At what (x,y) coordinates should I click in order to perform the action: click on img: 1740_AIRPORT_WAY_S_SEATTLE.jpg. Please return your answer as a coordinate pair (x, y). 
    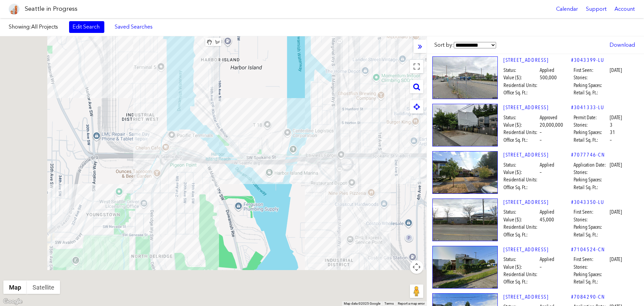
    Looking at the image, I should click on (465, 125).